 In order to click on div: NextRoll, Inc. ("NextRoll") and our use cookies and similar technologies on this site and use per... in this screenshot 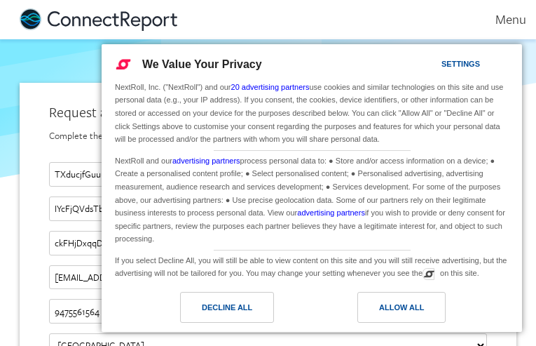, I will do `click(312, 113)`.